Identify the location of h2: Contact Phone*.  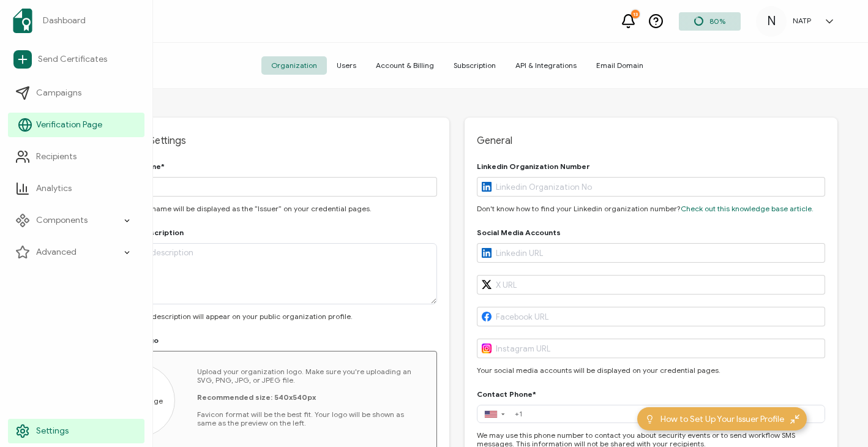
(506, 394).